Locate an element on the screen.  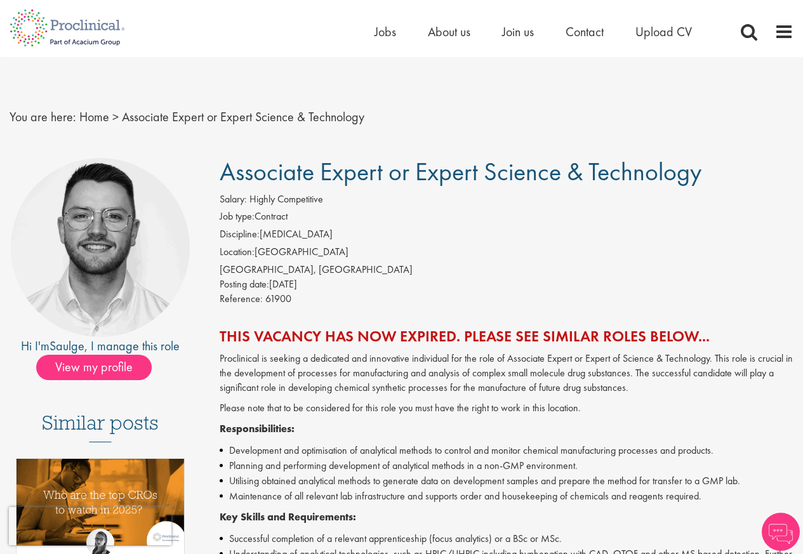
h2: This vacancy has now expired. Please see similar roles below... is located at coordinates (507, 337).